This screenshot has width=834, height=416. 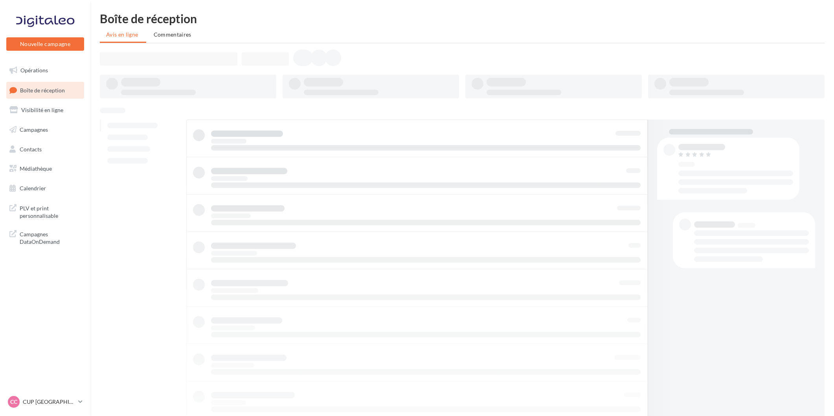 I want to click on a: Campagnes DataOnDemand, so click(x=45, y=237).